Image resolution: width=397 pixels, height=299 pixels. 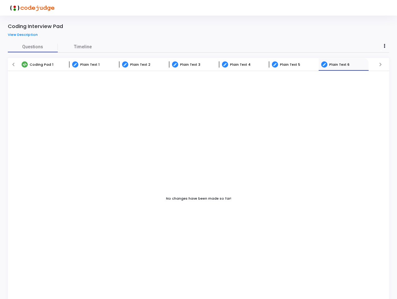 What do you see at coordinates (339, 65) in the screenshot?
I see `span: Plain Text 6` at bounding box center [339, 65].